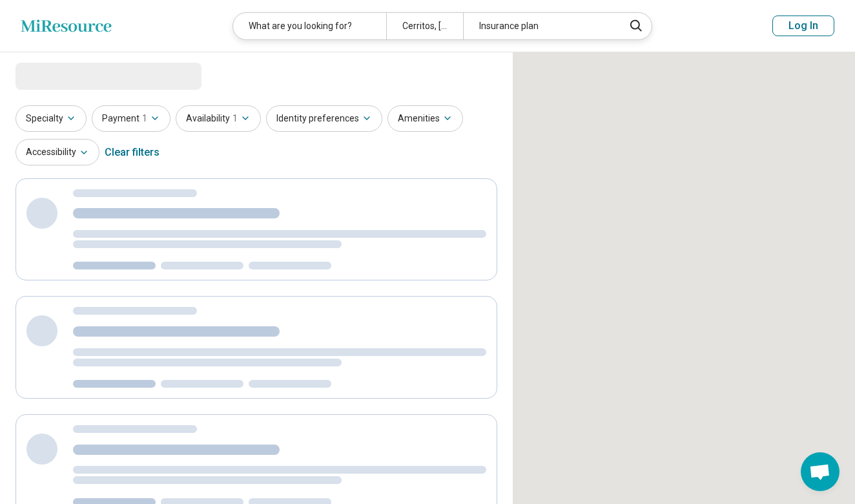  What do you see at coordinates (218, 118) in the screenshot?
I see `button: Availability1` at bounding box center [218, 118].